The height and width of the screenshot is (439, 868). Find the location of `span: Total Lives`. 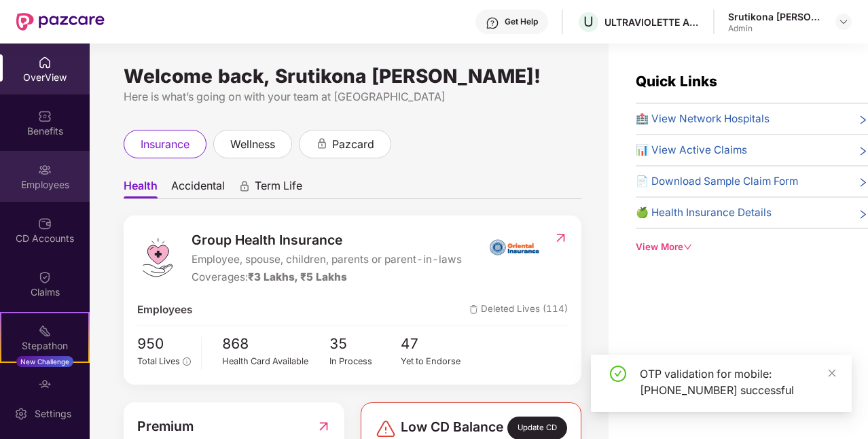

span: Total Lives is located at coordinates (159, 361).